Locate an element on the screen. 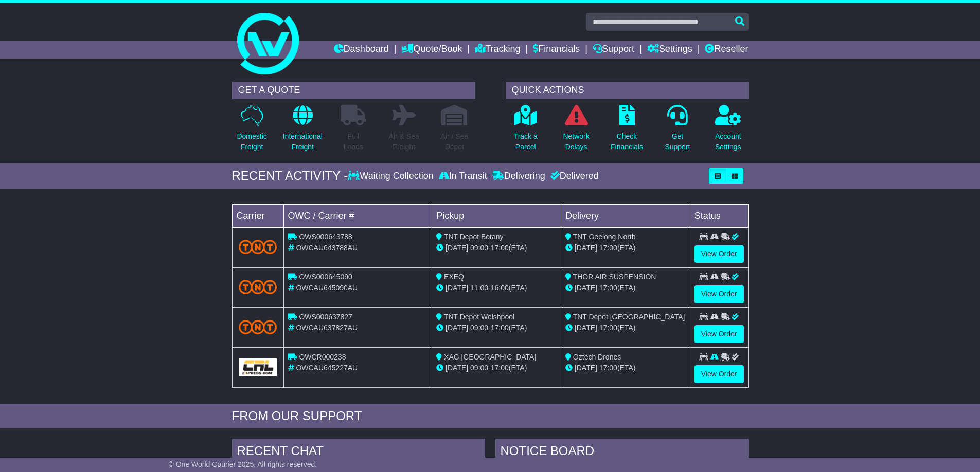  span: OWCR000238 is located at coordinates (322, 357).